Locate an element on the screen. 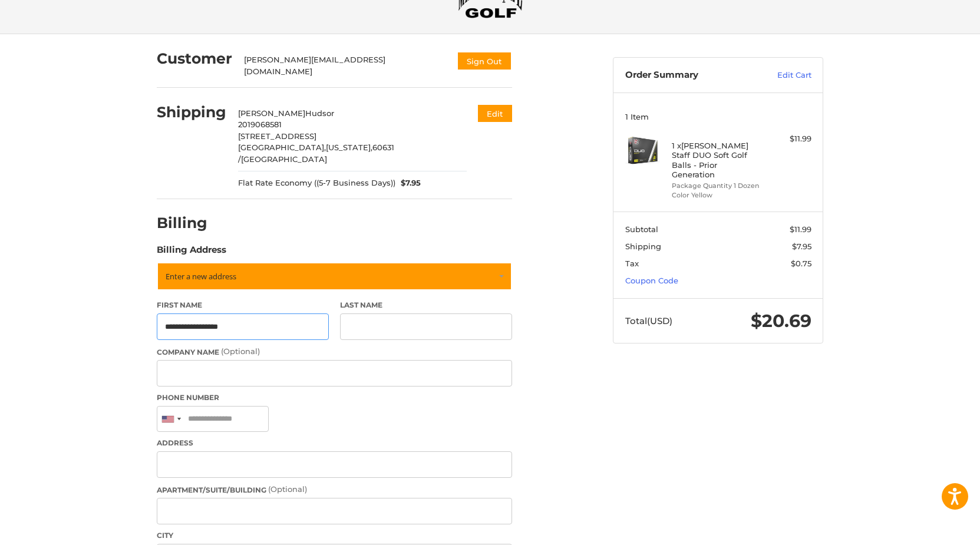 This screenshot has height=545, width=980. label: First Name is located at coordinates (243, 305).